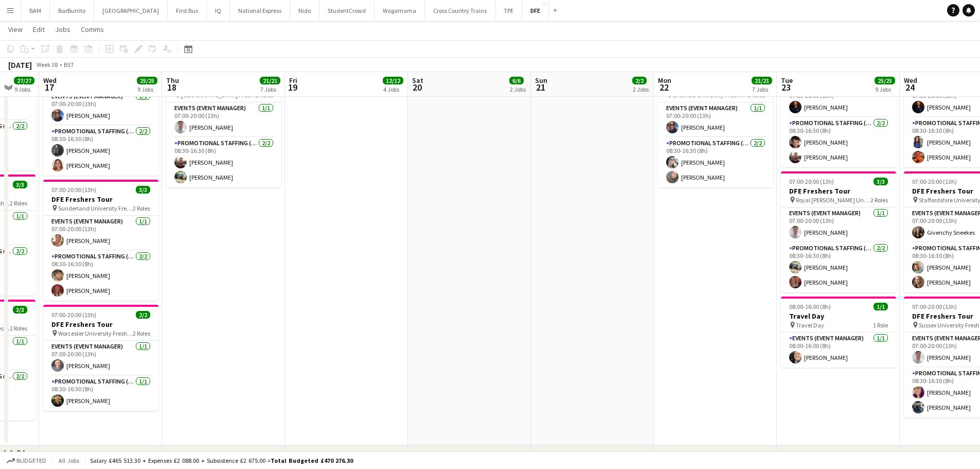 Image resolution: width=980 pixels, height=469 pixels. What do you see at coordinates (219, 10) in the screenshot?
I see `button: IQ` at bounding box center [219, 10].